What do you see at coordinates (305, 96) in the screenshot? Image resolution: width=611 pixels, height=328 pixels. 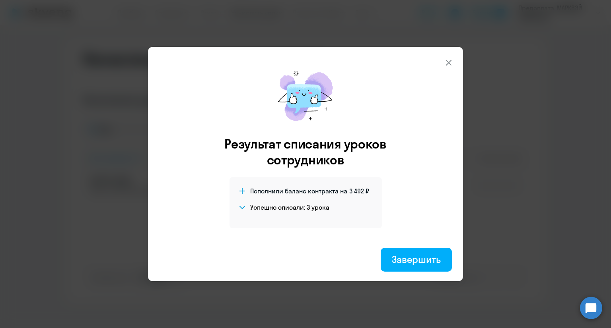 I see `img: mirage-message.png` at bounding box center [305, 96].